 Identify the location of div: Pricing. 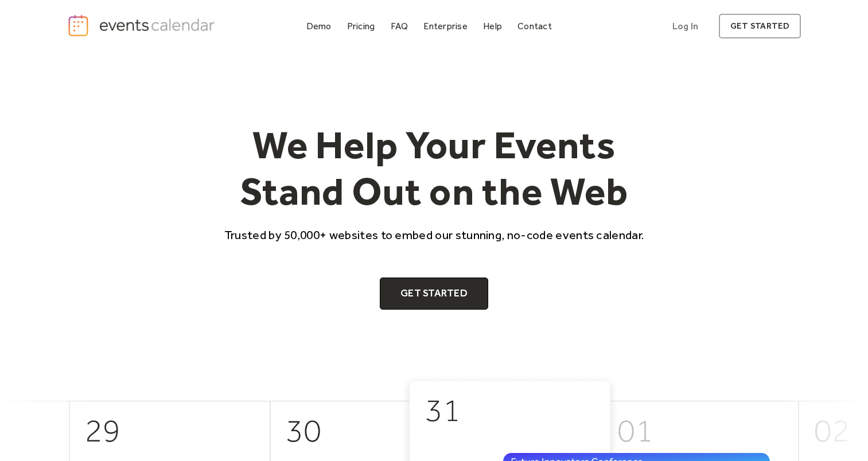
(361, 26).